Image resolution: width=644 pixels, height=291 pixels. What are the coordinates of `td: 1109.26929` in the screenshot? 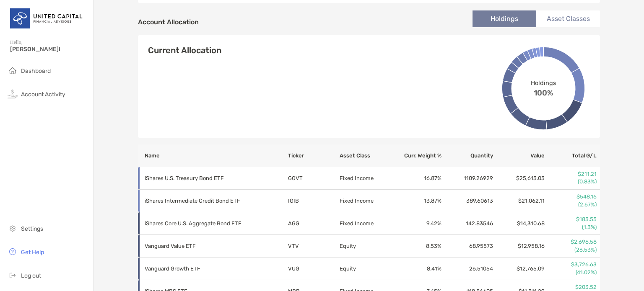 It's located at (468, 178).